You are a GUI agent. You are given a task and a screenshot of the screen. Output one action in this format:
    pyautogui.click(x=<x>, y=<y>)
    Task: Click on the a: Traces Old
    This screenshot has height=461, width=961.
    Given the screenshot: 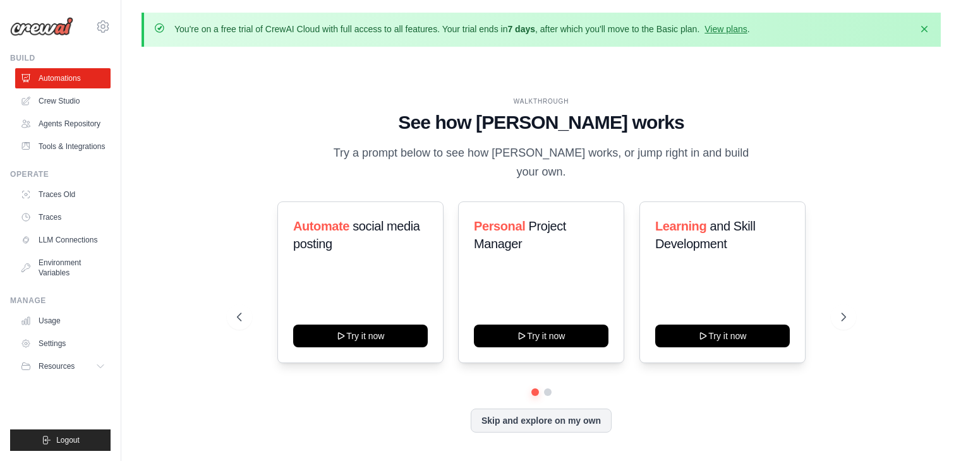 What is the action you would take?
    pyautogui.click(x=63, y=195)
    